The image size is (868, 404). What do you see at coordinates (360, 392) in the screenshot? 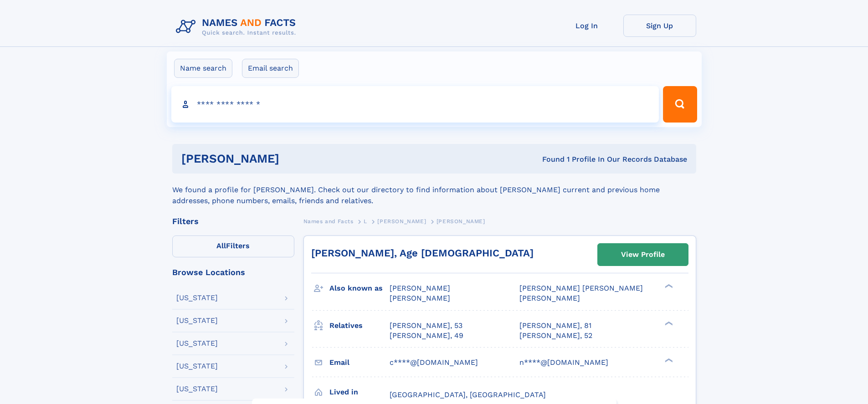
I see `h3: Lived in` at bounding box center [360, 392].